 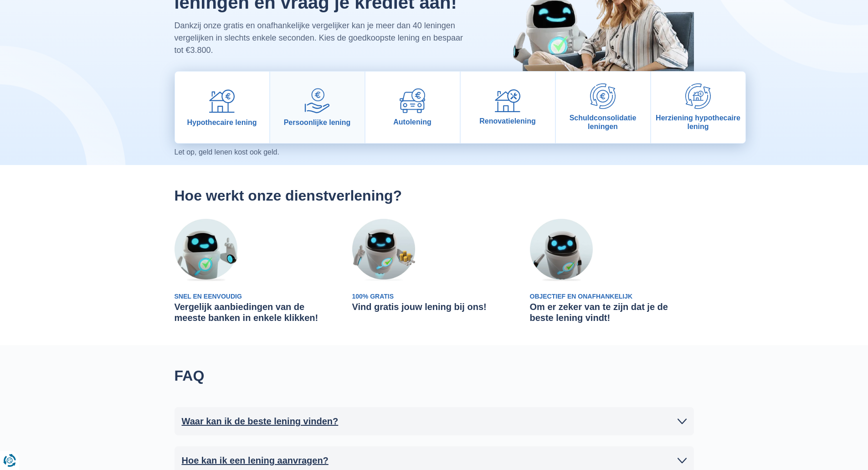 I want to click on p: Dankzij onze gratis en onafhankelijke vergelijker kan je meer dan 40 leningen vergelijken in slec..., so click(x=323, y=38).